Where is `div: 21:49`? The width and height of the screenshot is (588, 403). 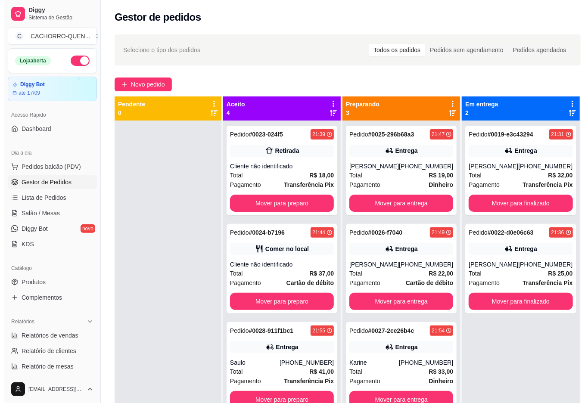
div: 21:49 is located at coordinates (434, 233).